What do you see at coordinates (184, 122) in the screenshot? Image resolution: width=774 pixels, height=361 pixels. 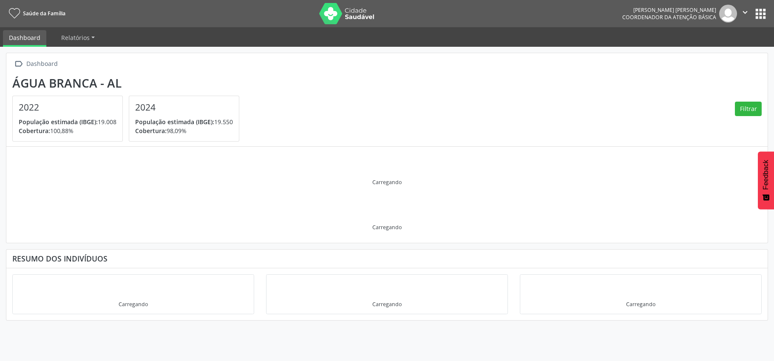 I see `p: 19.550` at bounding box center [184, 122].